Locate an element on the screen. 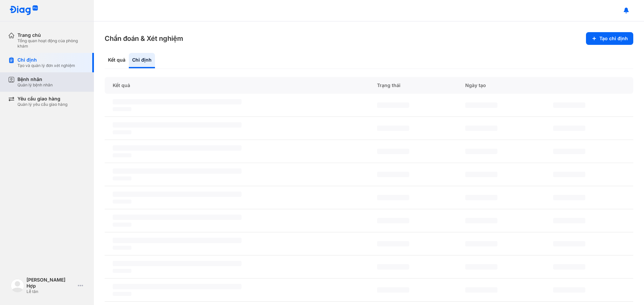  div: Ngày tạo is located at coordinates (501, 86).